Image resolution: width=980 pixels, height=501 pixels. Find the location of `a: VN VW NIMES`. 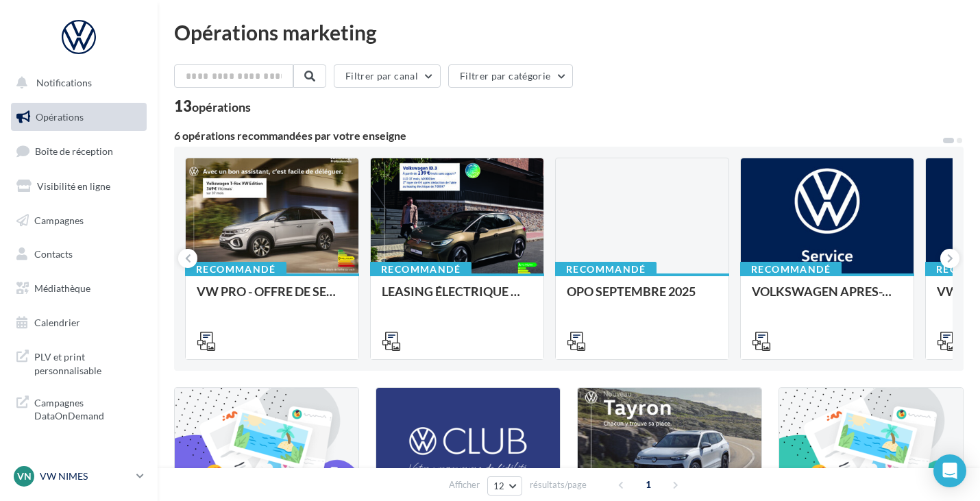

a: VN VW NIMES is located at coordinates (79, 477).